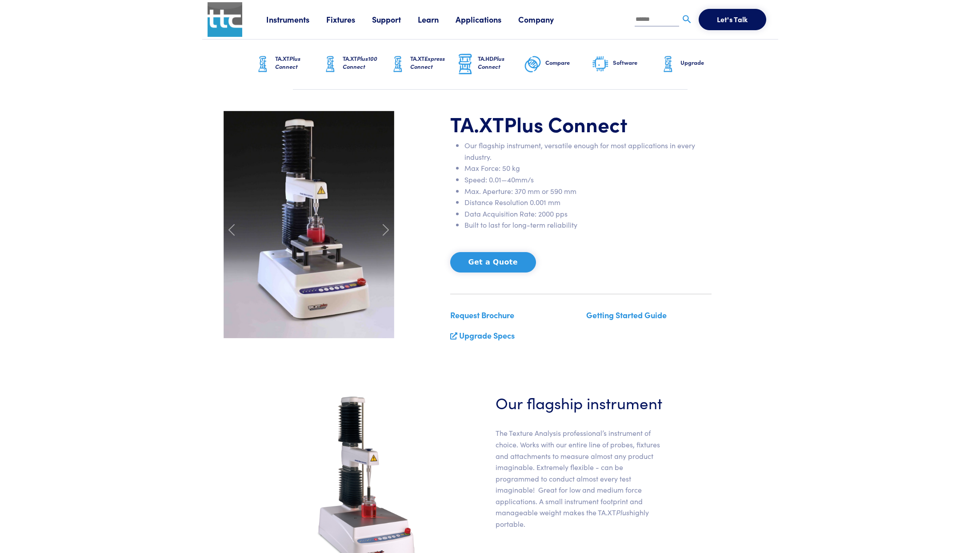  I want to click on img: software-graphic.png, so click(601, 65).